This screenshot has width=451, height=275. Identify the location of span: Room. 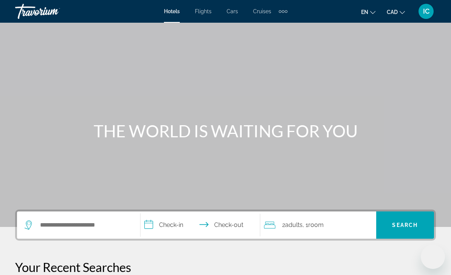
(316, 224).